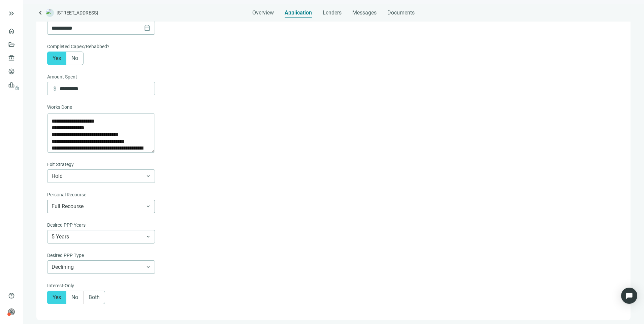  What do you see at coordinates (94, 297) in the screenshot?
I see `span: Both` at bounding box center [94, 297].